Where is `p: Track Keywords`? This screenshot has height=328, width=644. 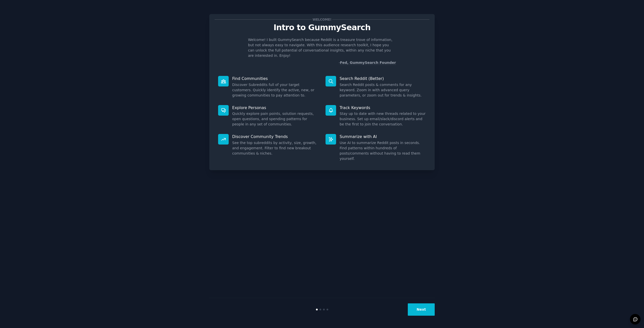
p: Track Keywords is located at coordinates (383, 108).